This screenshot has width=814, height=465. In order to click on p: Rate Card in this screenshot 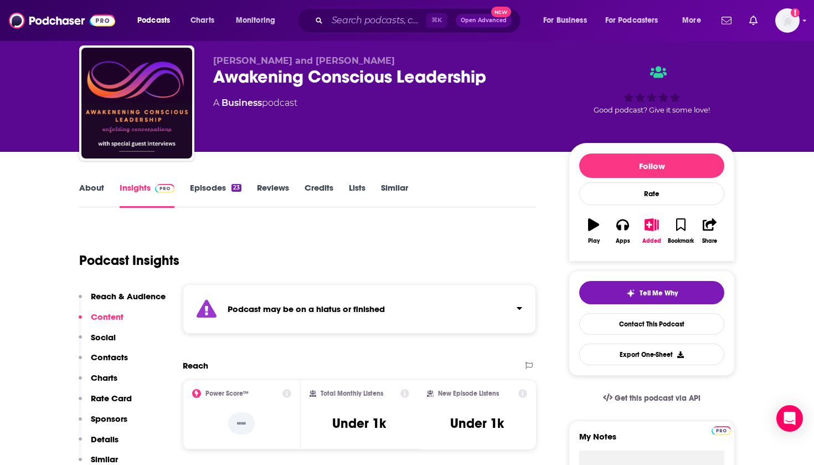, I will do `click(111, 398)`.